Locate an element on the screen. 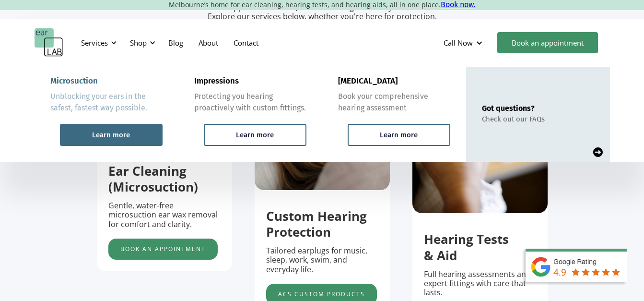 The width and height of the screenshot is (644, 301). p: Support that’s clear, calm and designed to fit your life. Explore our services below, whether you... is located at coordinates (322, 17).